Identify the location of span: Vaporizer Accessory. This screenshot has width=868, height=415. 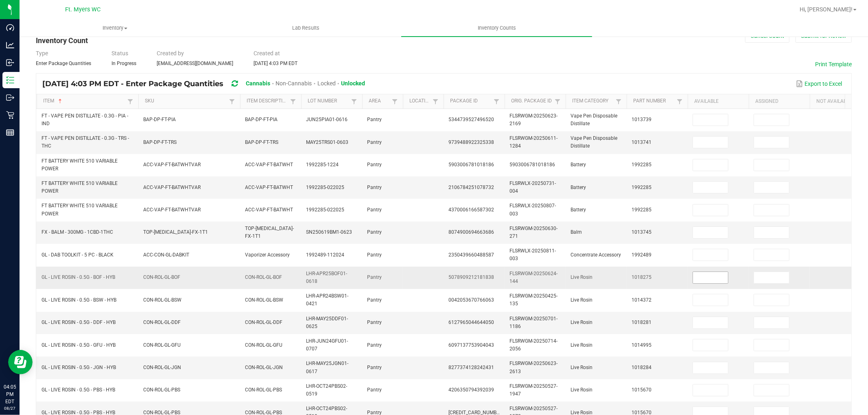
(267, 255).